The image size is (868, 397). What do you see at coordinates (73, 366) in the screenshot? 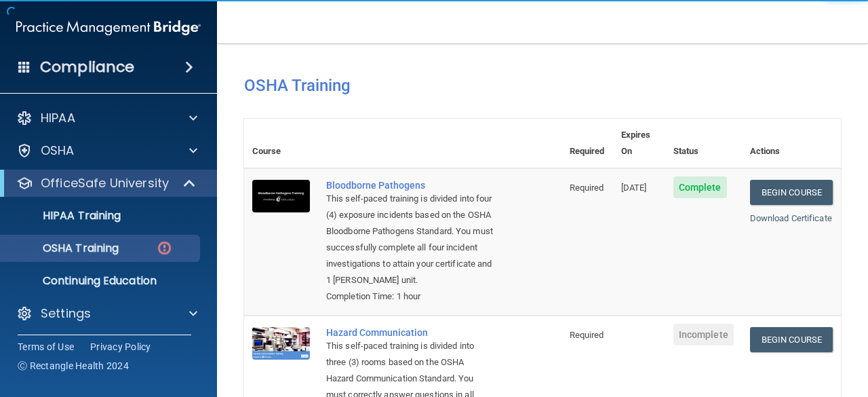
I see `span: Ⓒ Rectangle Health 2024` at bounding box center [73, 366].